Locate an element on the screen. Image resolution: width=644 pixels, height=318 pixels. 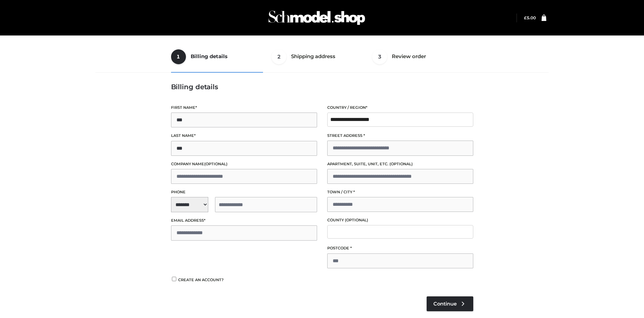
span: Continue is located at coordinates (445, 304).